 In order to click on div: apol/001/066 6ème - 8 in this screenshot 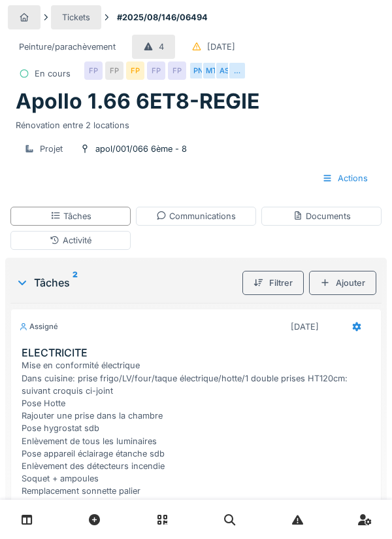, I will do `click(142, 149)`.